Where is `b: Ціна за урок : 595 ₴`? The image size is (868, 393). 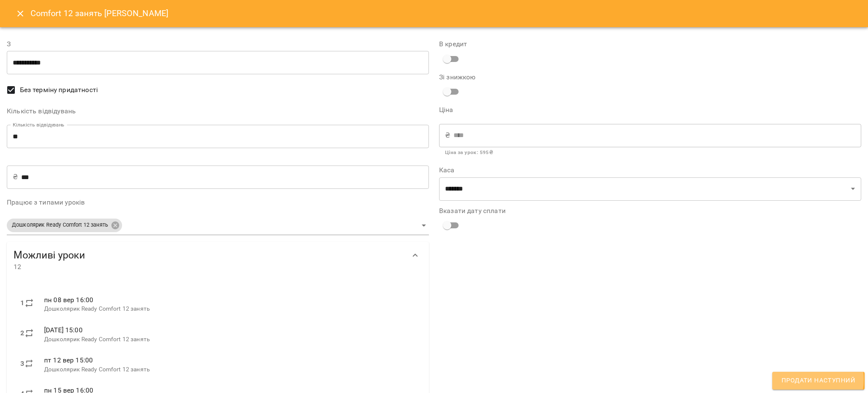
b: Ціна за урок : 595 ₴ is located at coordinates (469, 152).